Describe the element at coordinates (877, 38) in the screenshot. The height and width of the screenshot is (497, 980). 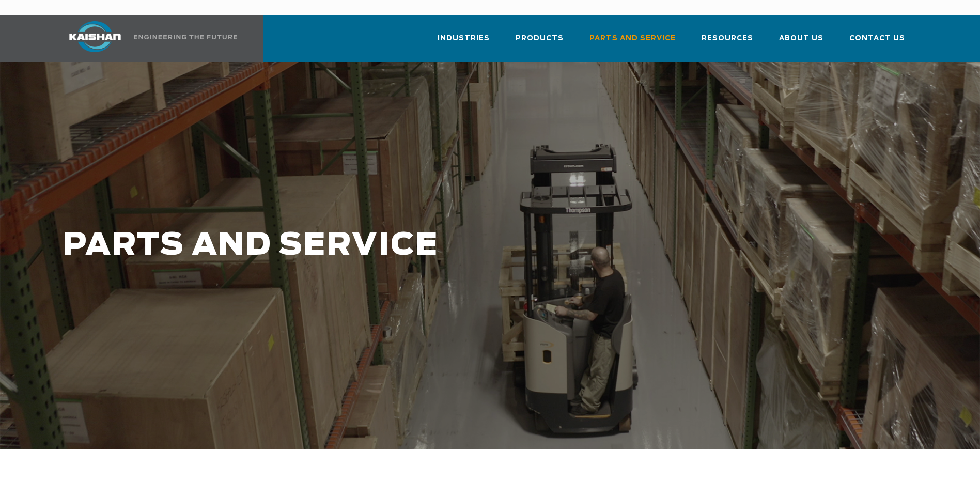
I see `span: Contact Us` at that location.